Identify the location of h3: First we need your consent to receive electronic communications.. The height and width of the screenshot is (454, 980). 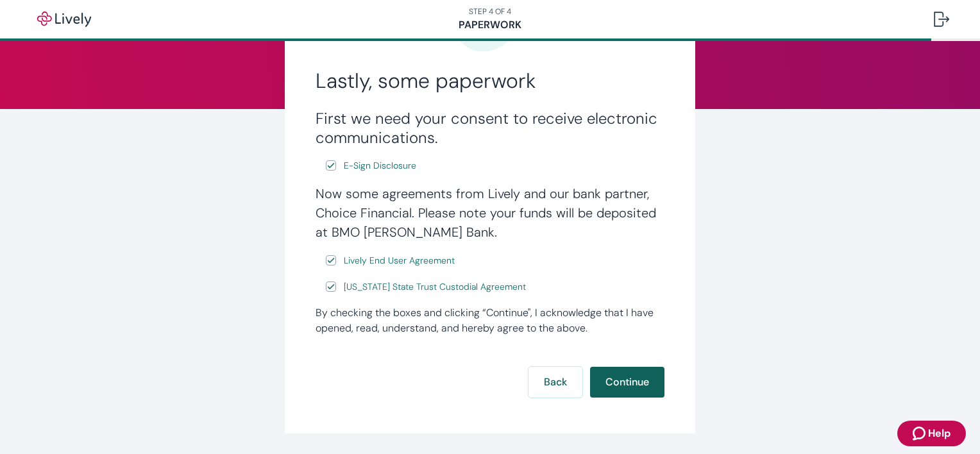
(490, 128).